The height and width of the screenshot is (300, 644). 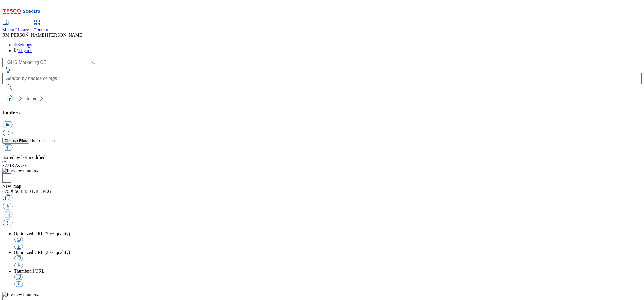 What do you see at coordinates (42, 252) in the screenshot?
I see `span: Optimized URL (30% quality)` at bounding box center [42, 252].